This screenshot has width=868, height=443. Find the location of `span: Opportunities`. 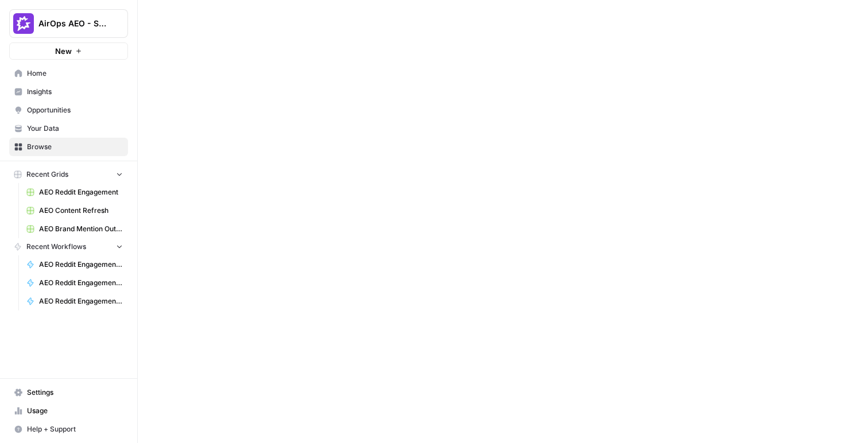

span: Opportunities is located at coordinates (75, 110).